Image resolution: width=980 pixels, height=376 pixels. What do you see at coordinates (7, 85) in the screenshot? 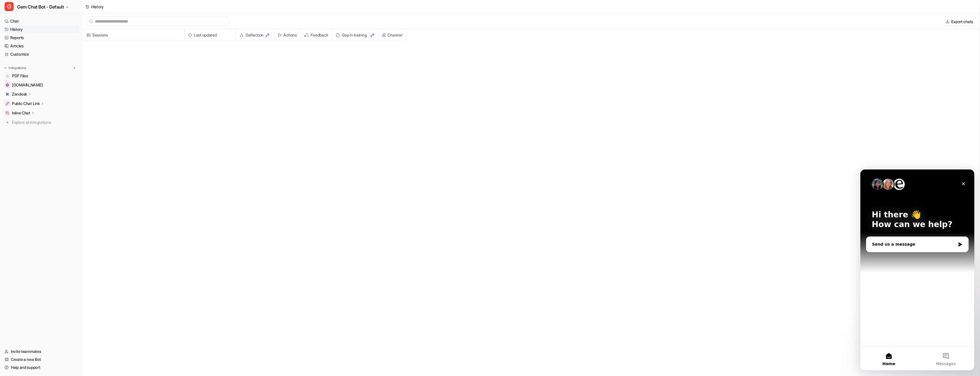
I see `img: status.gem.com` at bounding box center [7, 85].